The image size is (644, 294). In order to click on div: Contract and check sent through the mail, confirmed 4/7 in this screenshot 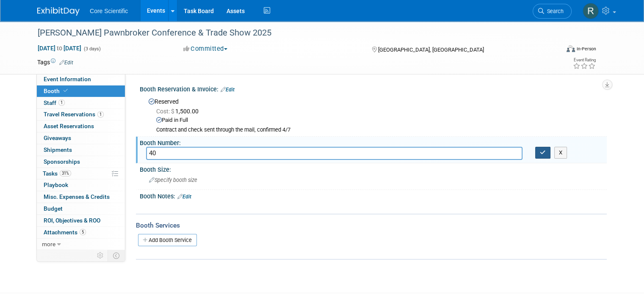, I will do `click(378, 130)`.